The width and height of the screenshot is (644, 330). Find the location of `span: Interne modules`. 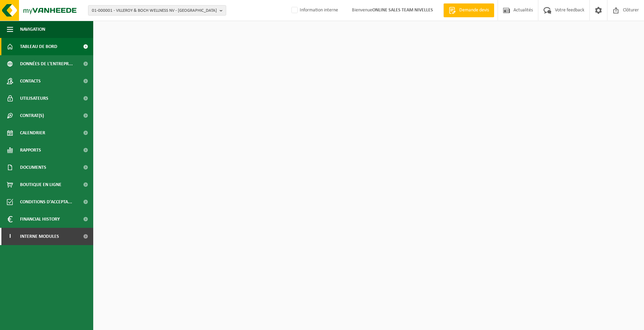

span: Interne modules is located at coordinates (40, 236).